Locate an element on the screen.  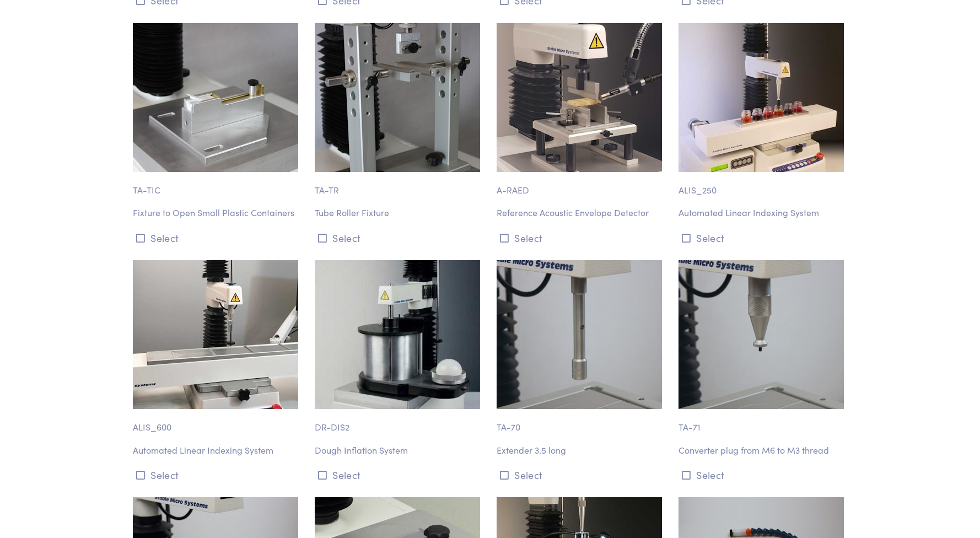
img: accessories-alis_250.jpg is located at coordinates (761, 97).